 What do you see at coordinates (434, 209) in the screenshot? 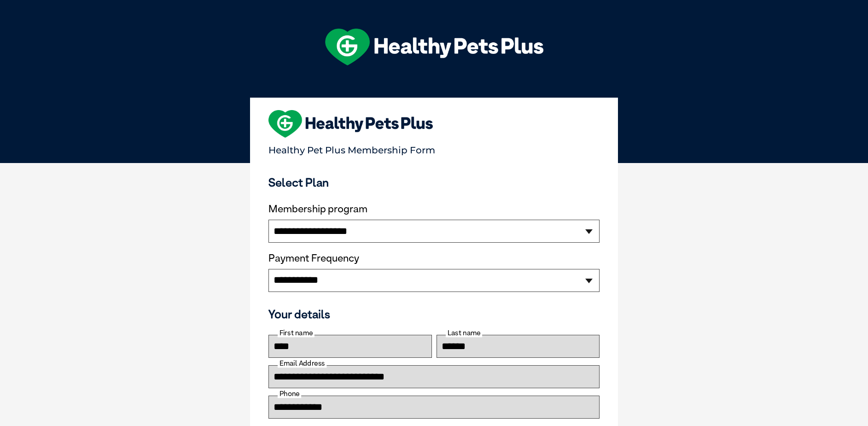
I see `label: Membership program` at bounding box center [434, 209].